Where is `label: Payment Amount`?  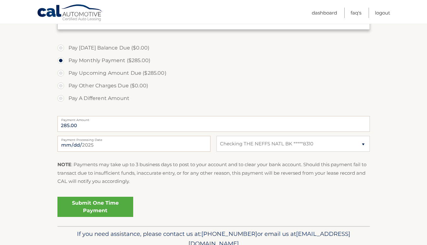
label: Payment Amount is located at coordinates (214, 119).